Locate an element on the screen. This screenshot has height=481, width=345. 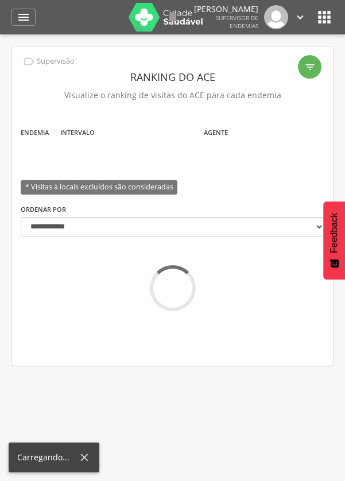
span: * Visitas à locais excluídos são consideradas is located at coordinates (99, 187).